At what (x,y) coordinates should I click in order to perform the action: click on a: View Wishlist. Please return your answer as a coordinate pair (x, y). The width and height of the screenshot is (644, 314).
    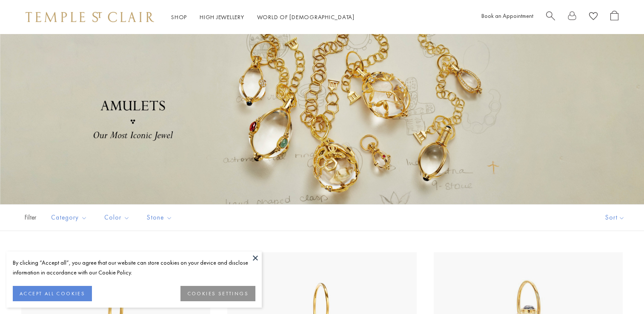
    Looking at the image, I should click on (593, 17).